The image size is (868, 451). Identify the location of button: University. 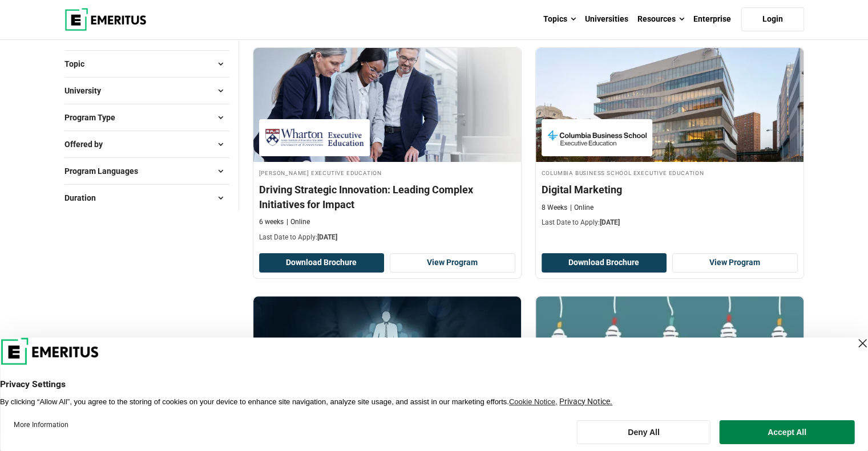
(147, 91).